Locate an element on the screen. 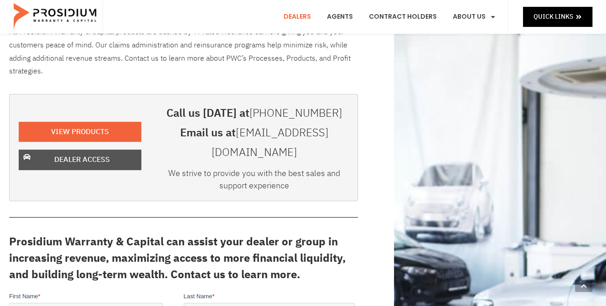  a: Dealer Access is located at coordinates (80, 160).